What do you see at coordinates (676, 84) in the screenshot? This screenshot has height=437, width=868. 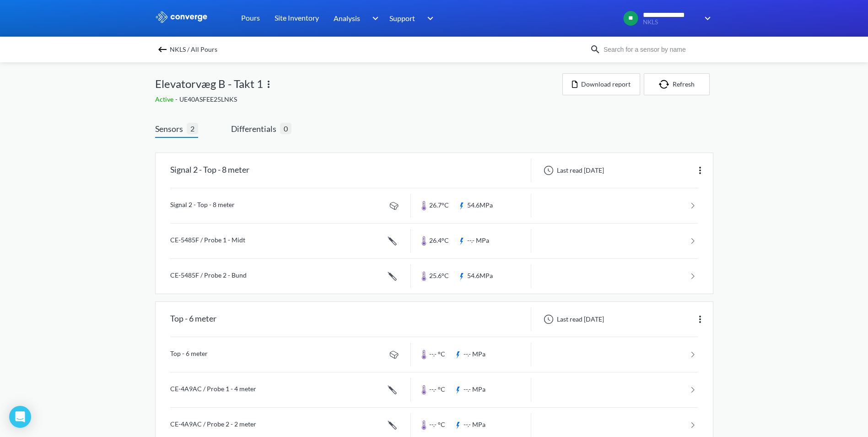 I see `button: Refresh` at bounding box center [676, 84].